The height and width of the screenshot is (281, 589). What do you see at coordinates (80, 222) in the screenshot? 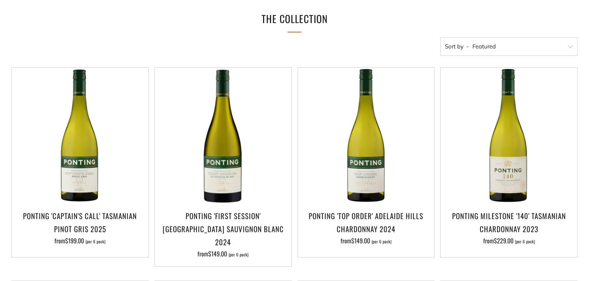
I see `h3: Ponting 'Captain's Call' Tasmanian Pinot Gris 2025` at bounding box center [80, 222].